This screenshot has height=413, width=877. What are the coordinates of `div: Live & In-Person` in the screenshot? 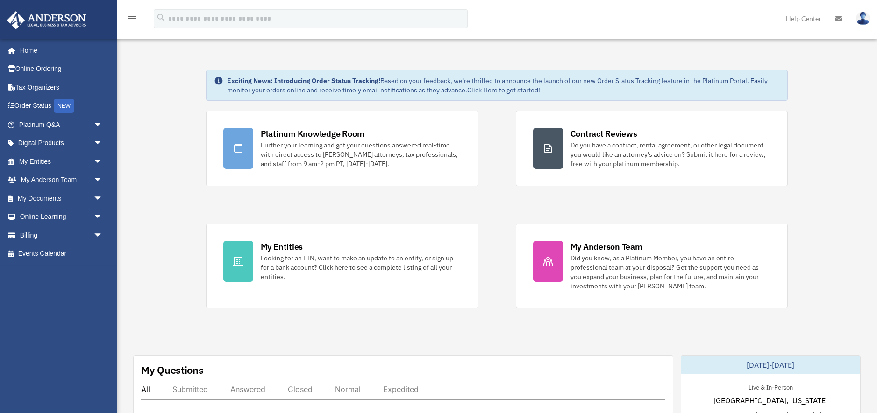 It's located at (770, 387).